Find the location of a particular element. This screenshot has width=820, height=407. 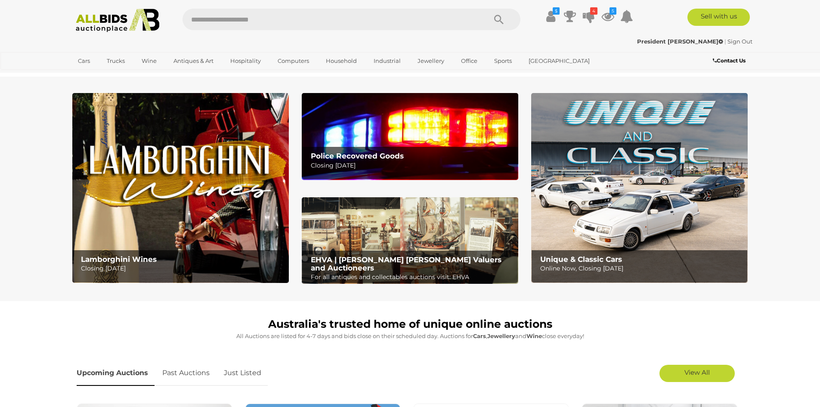

img: Allbids.com.au is located at coordinates (118, 20).